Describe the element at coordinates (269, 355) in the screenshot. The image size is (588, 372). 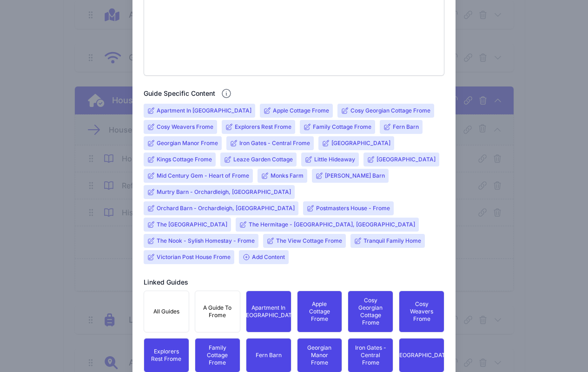
I see `span: Fern Barn` at that location.